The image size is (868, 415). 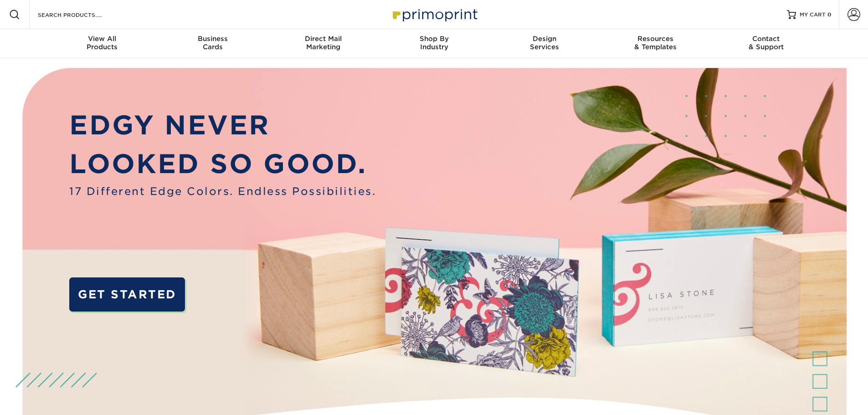 What do you see at coordinates (102, 44) in the screenshot?
I see `a: View AllProducts` at bounding box center [102, 44].